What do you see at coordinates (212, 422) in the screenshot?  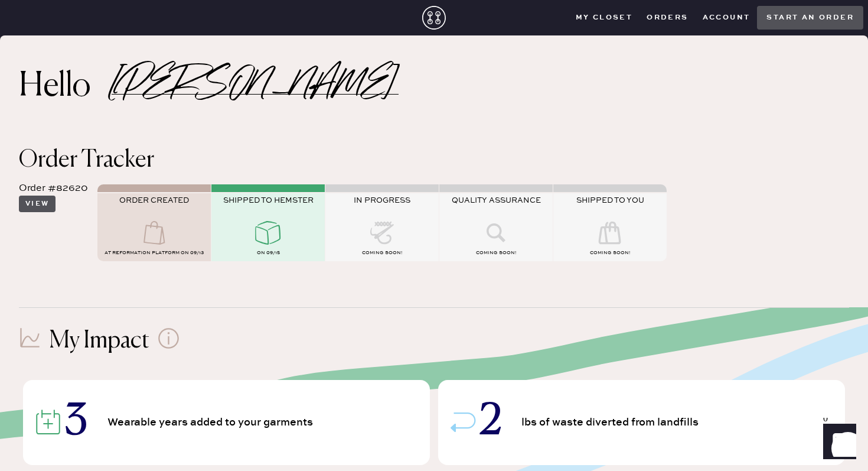 I see `span: Wearable years added to your garments` at bounding box center [212, 422].